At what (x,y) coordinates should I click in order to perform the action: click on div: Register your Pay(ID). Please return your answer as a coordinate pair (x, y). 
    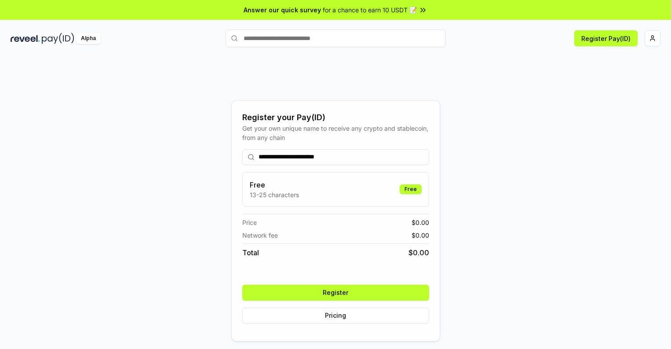
    Looking at the image, I should click on (336, 117).